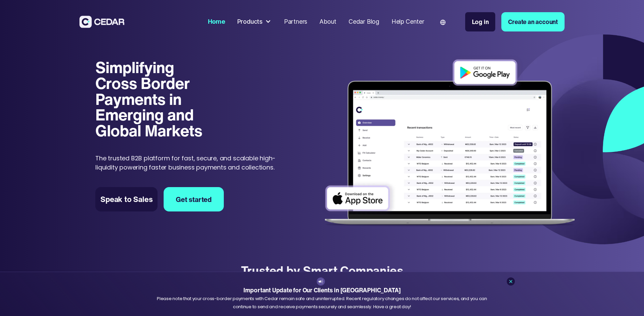  Describe the element at coordinates (480, 22) in the screenshot. I see `div: Log in` at that location.